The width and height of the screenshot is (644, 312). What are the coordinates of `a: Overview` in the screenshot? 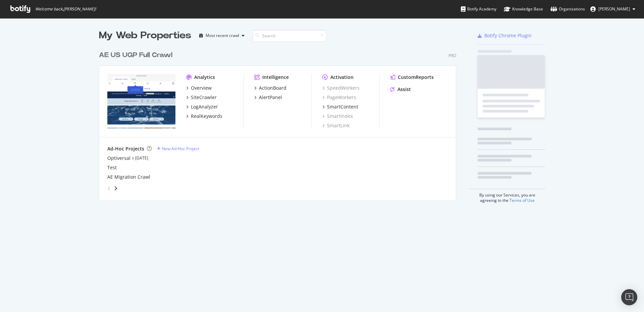 It's located at (199, 88).